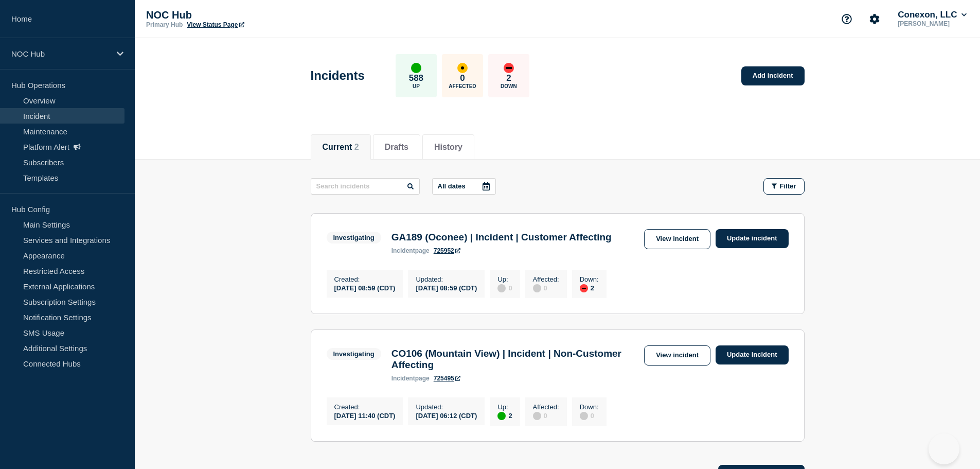 This screenshot has height=469, width=980. Describe the element at coordinates (447, 251) in the screenshot. I see `a: 725952` at that location.